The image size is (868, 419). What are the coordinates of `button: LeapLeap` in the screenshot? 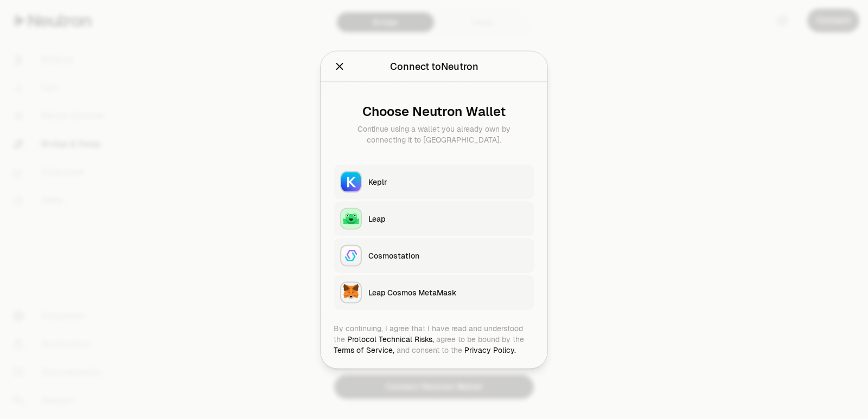 It's located at (434, 218).